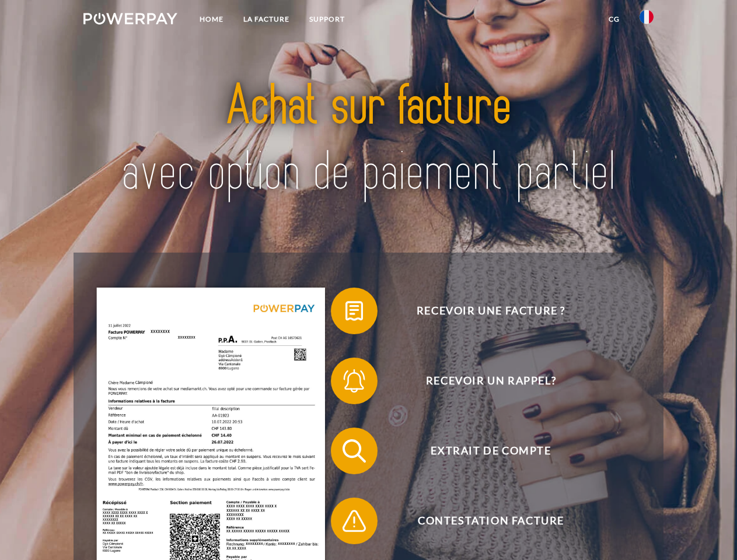 Image resolution: width=737 pixels, height=560 pixels. Describe the element at coordinates (211, 19) in the screenshot. I see `a: Home` at that location.